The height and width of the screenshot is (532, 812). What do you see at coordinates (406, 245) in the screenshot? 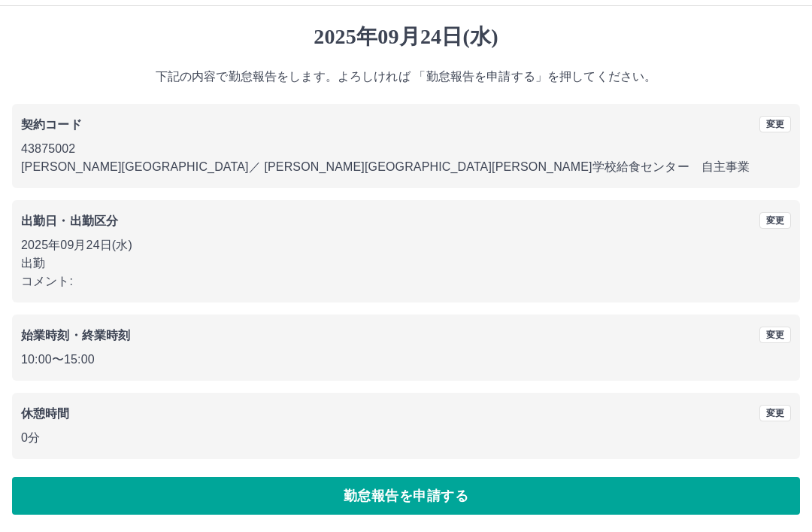
I see `p: 2025年09月24日(水)` at bounding box center [406, 245].